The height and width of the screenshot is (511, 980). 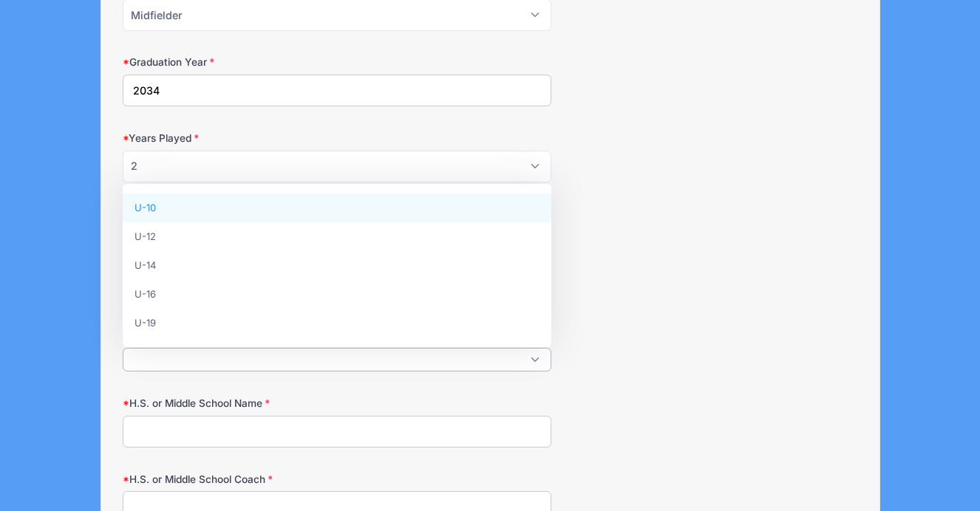 I want to click on label: H.S. or Middle School Name, so click(x=246, y=404).